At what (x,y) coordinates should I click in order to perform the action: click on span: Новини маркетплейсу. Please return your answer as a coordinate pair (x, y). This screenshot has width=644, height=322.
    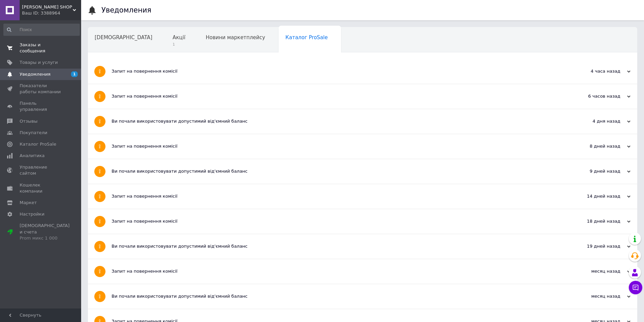
    Looking at the image, I should click on (235, 37).